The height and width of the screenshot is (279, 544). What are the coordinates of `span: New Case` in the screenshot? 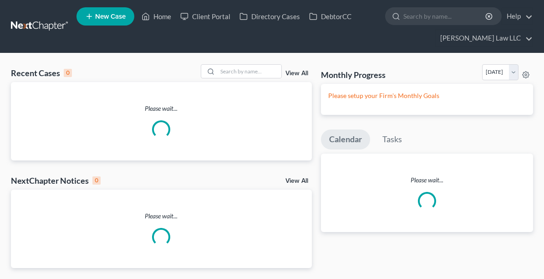 It's located at (110, 16).